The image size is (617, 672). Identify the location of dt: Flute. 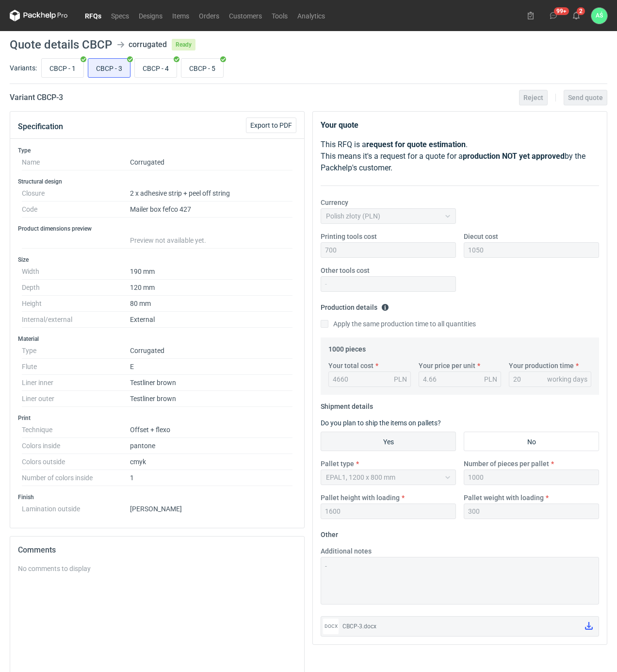
(76, 366).